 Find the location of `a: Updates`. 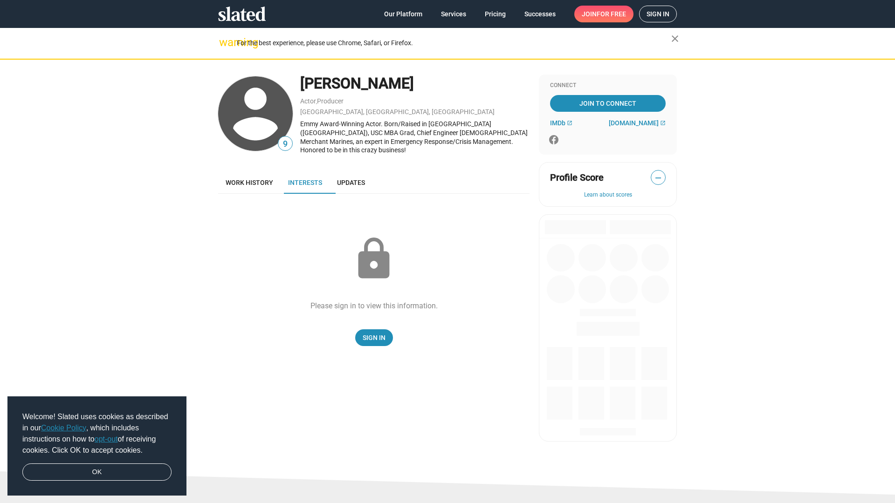

a: Updates is located at coordinates (351, 183).